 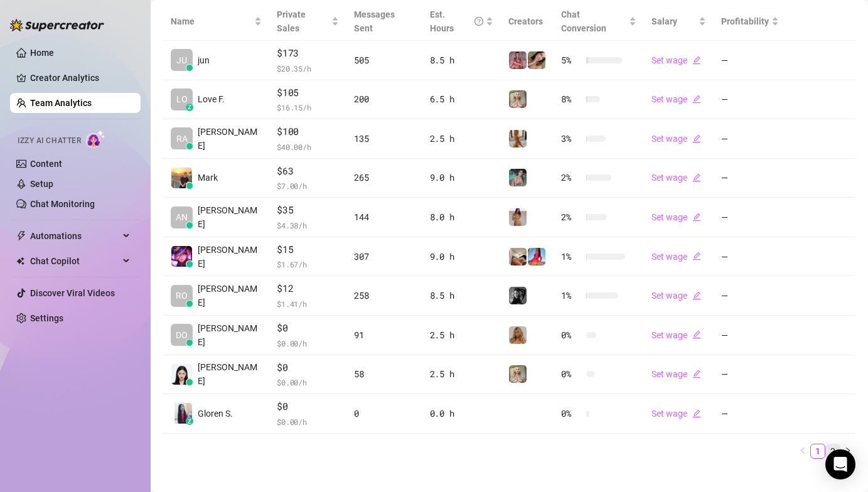 What do you see at coordinates (584, 21) in the screenshot?
I see `span: Chat Conversion` at bounding box center [584, 21].